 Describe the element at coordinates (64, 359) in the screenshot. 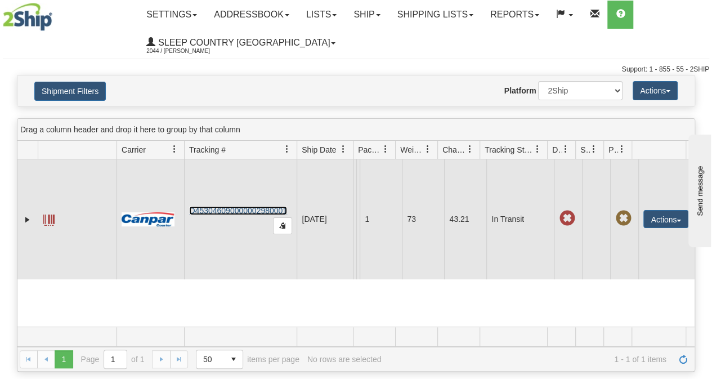

I see `span: Page 1` at that location.